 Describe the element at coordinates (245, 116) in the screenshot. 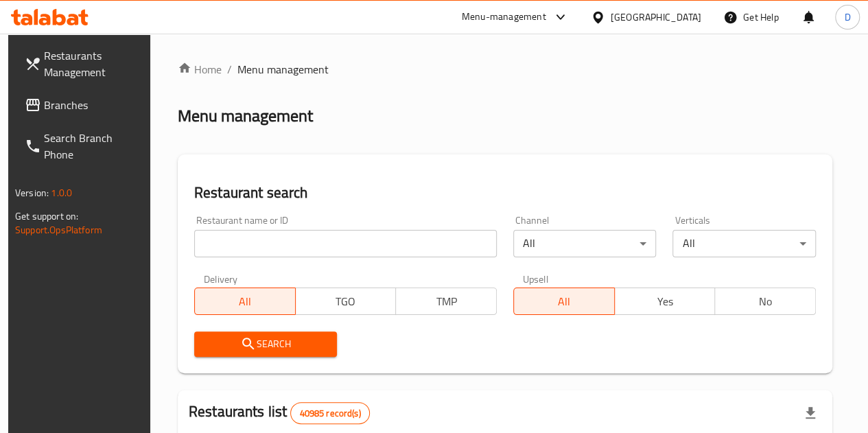

I see `h2: Menu management` at that location.